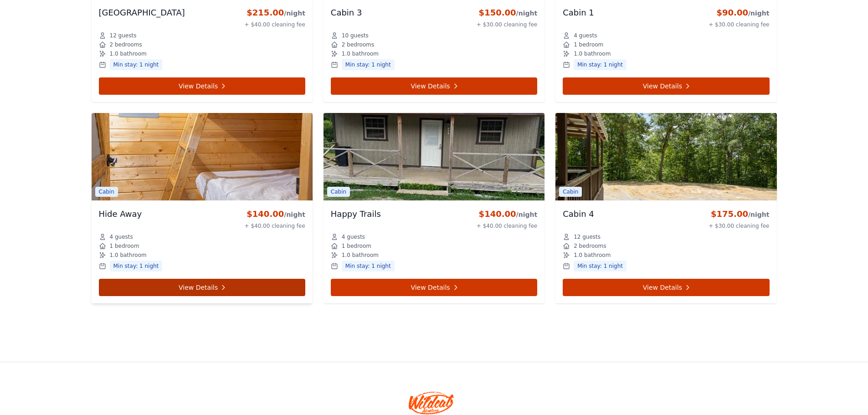 This screenshot has height=415, width=868. Describe the element at coordinates (202, 157) in the screenshot. I see `img: Hide Away` at that location.